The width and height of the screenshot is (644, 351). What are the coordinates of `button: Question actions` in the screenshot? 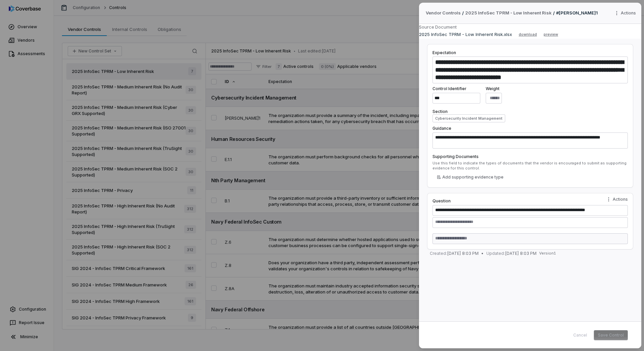 It's located at (617, 200).